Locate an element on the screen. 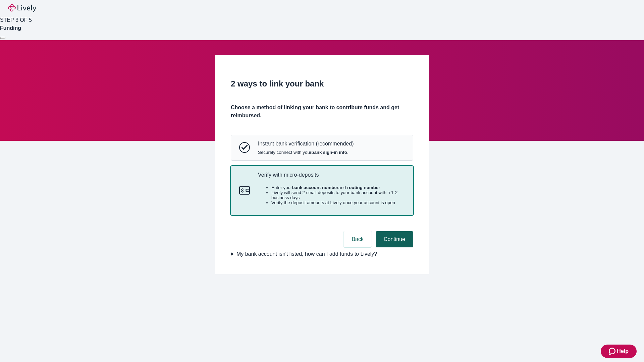 Image resolution: width=644 pixels, height=362 pixels. strong: bank sign-in info is located at coordinates (329, 152).